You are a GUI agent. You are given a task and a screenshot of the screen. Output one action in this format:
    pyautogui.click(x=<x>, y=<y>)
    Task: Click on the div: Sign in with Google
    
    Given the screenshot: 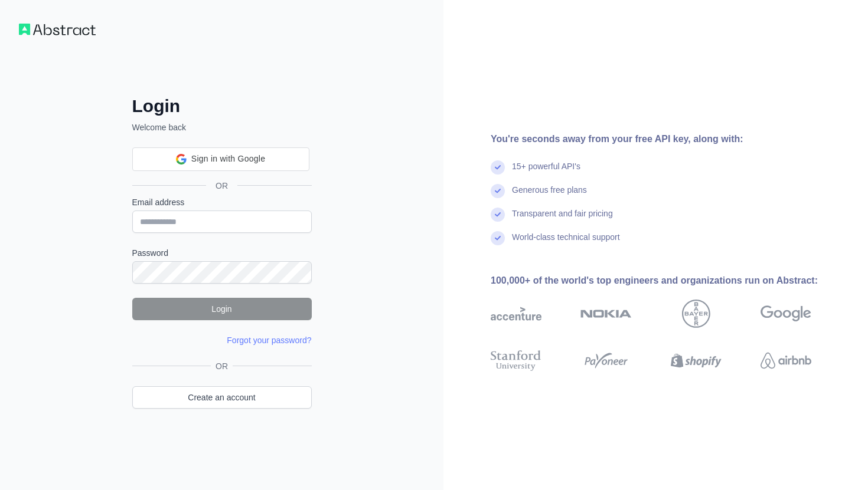 What is the action you would take?
    pyautogui.click(x=220, y=159)
    